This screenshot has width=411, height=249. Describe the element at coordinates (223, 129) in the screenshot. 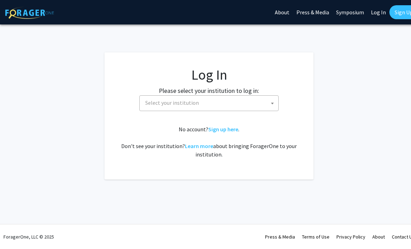

I see `a: Sign up here` at that location.